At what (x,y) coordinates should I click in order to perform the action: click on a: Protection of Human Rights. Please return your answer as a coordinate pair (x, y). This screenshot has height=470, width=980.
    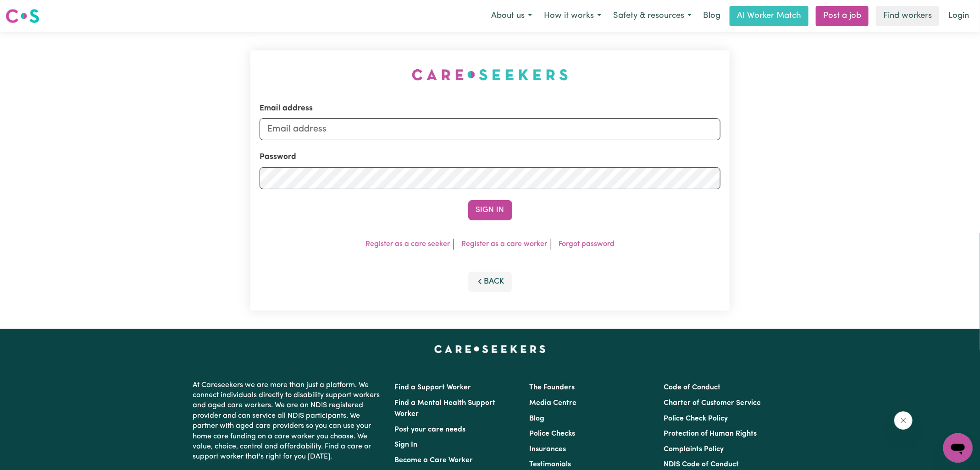
    Looking at the image, I should click on (710, 434).